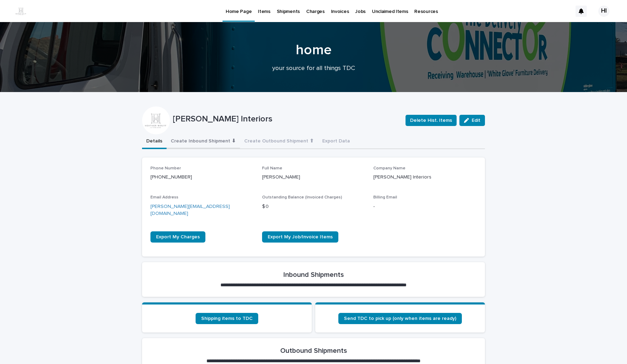  Describe the element at coordinates (431, 120) in the screenshot. I see `button: Delete Hist. Items` at that location.